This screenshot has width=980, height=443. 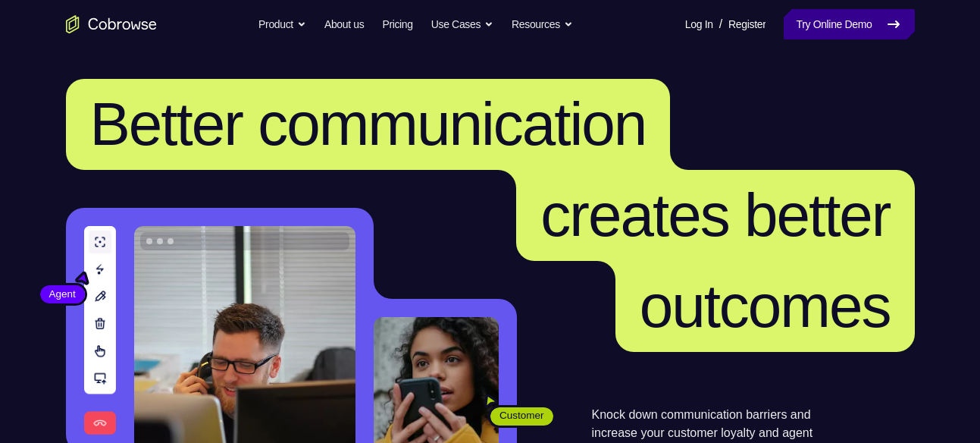 What do you see at coordinates (699, 24) in the screenshot?
I see `a: Log In` at bounding box center [699, 24].